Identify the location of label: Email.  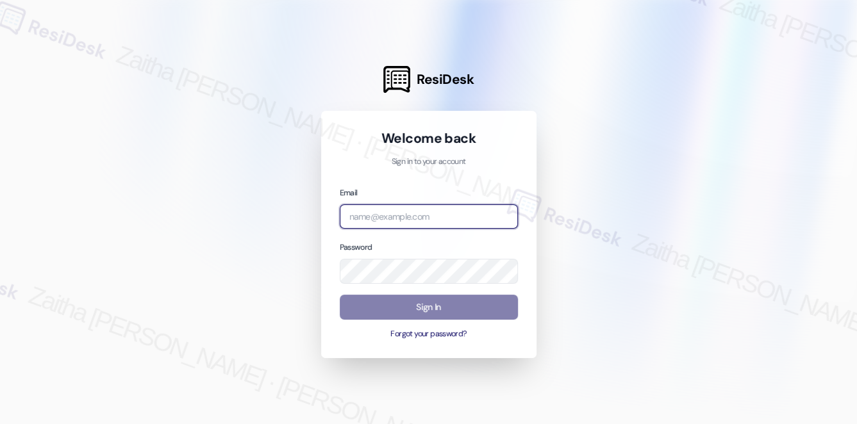
(349, 193).